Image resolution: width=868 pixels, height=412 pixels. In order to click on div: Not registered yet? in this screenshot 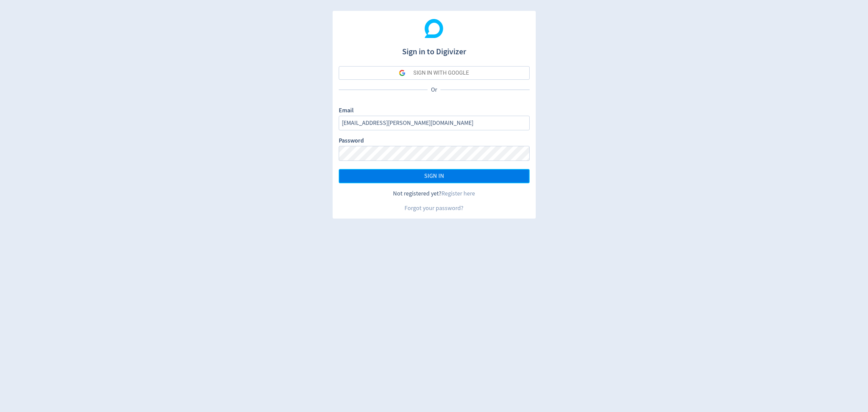, I will do `click(434, 193)`.